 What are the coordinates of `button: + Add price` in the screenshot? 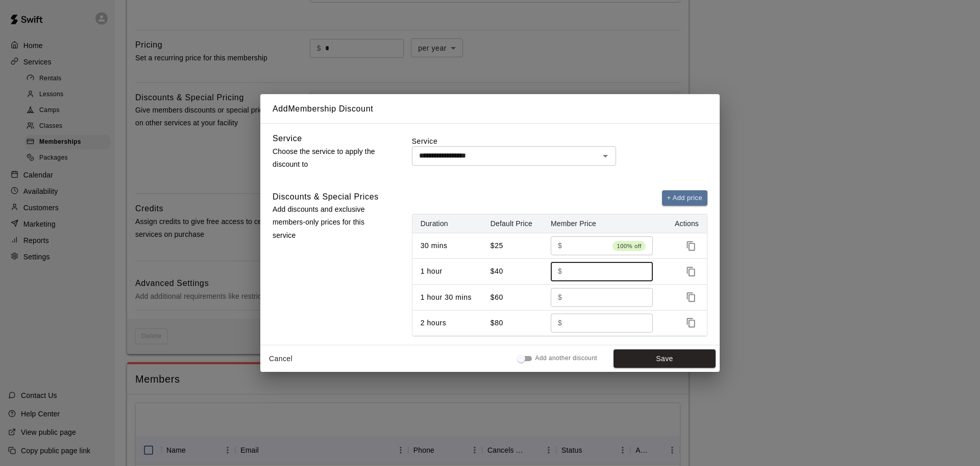 It's located at (685, 198).